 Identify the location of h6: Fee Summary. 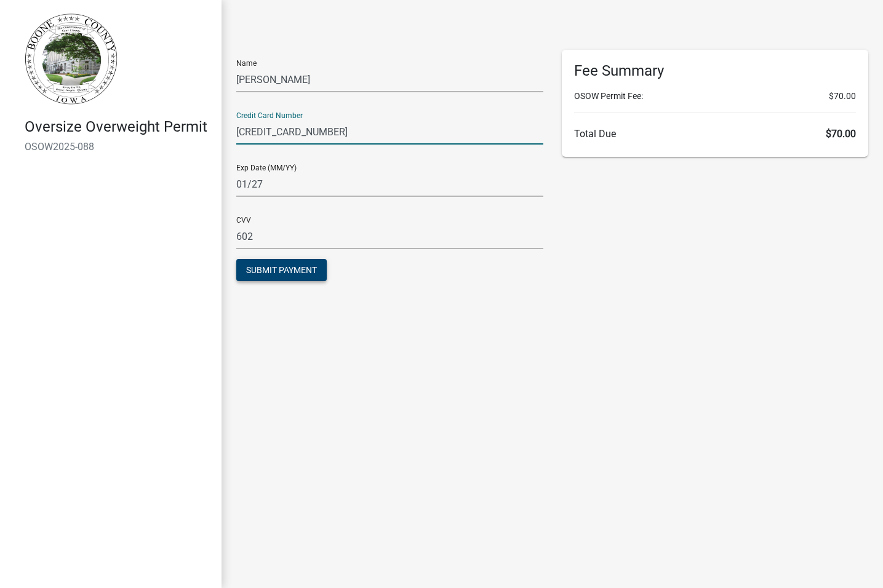
(715, 70).